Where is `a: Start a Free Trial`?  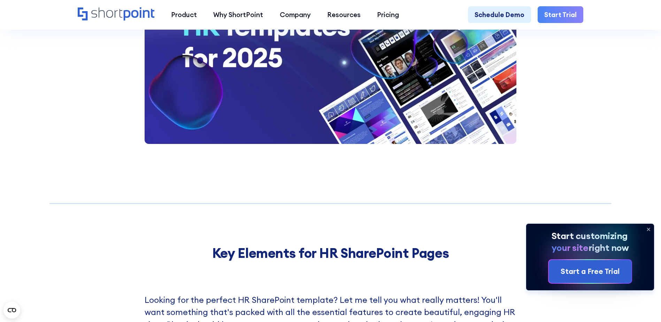
a: Start a Free Trial is located at coordinates (590, 272).